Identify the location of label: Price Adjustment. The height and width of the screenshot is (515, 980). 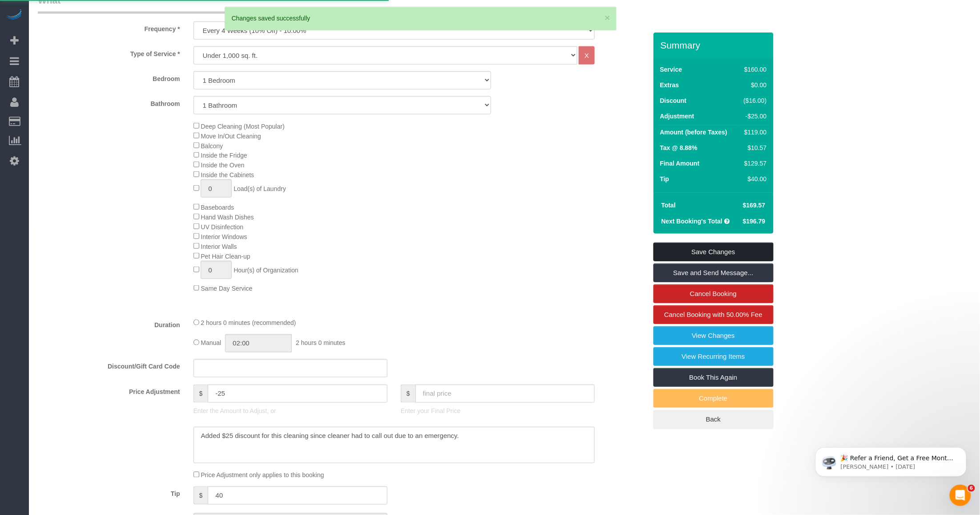
(109, 390).